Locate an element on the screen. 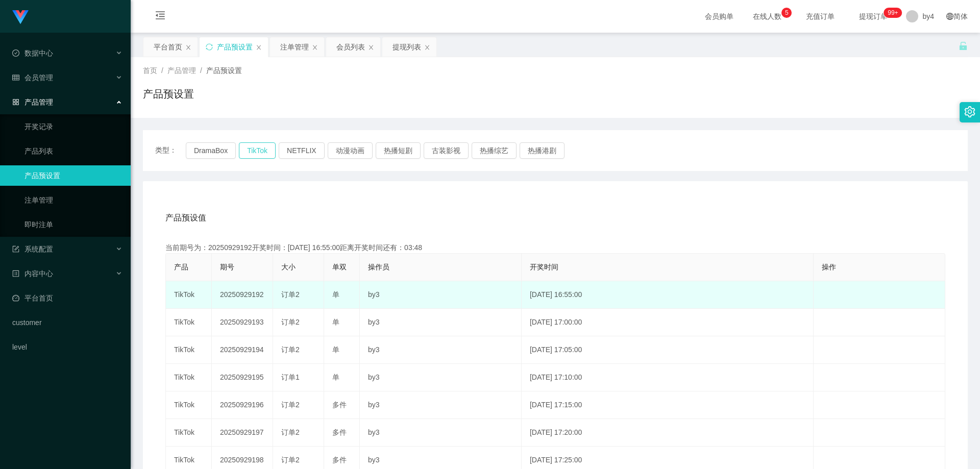  button: 动漫动画 is located at coordinates (350, 150).